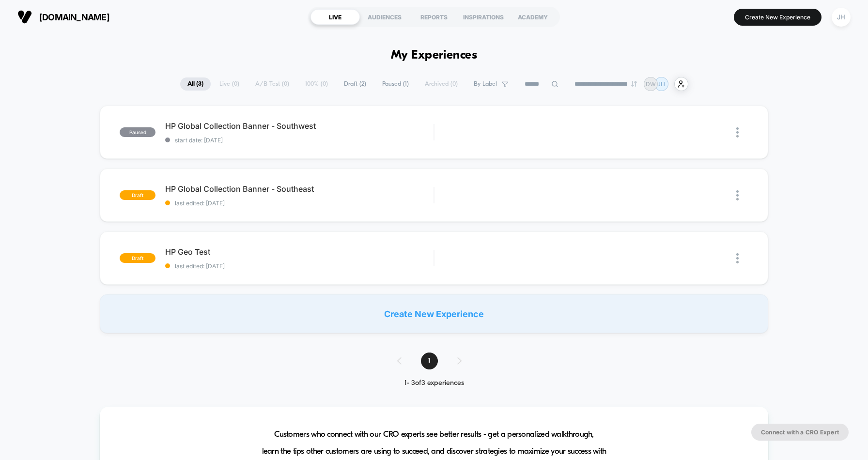  I want to click on div: LIVE, so click(335, 17).